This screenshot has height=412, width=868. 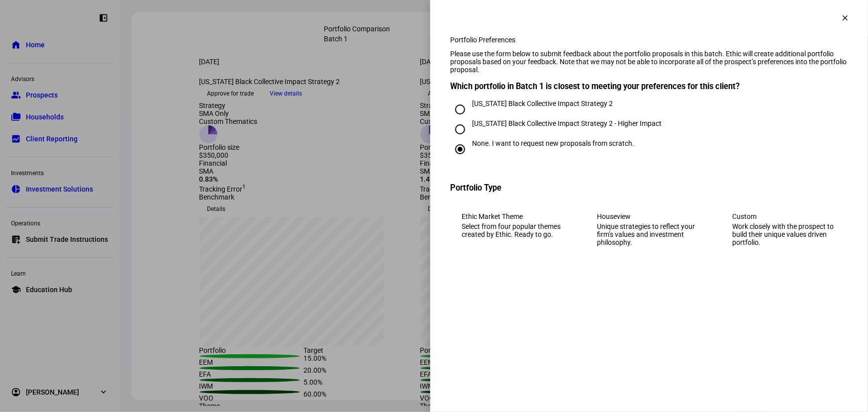 I want to click on mat-icon: clear, so click(x=845, y=18).